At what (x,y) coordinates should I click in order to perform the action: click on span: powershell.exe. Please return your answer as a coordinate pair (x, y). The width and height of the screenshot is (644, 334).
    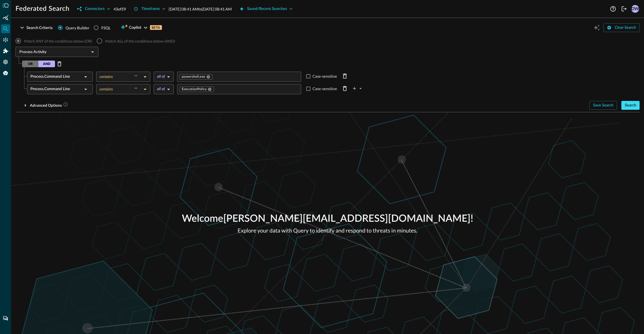
    Looking at the image, I should click on (193, 77).